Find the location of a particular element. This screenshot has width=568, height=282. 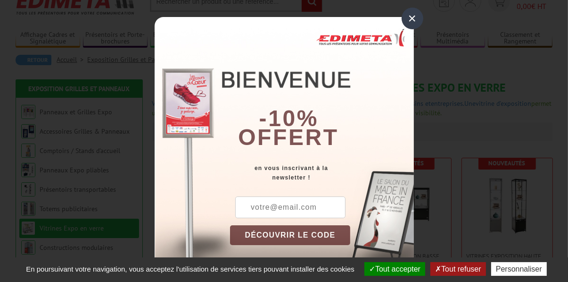

button: Tout refuser is located at coordinates (458, 268).